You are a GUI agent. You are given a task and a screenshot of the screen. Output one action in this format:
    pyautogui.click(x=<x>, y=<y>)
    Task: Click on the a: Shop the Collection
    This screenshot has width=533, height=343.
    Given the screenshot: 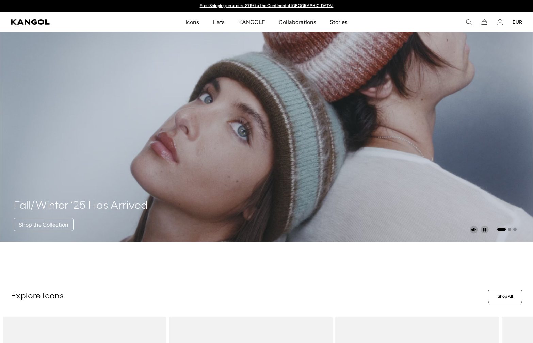 What is the action you would take?
    pyautogui.click(x=44, y=225)
    